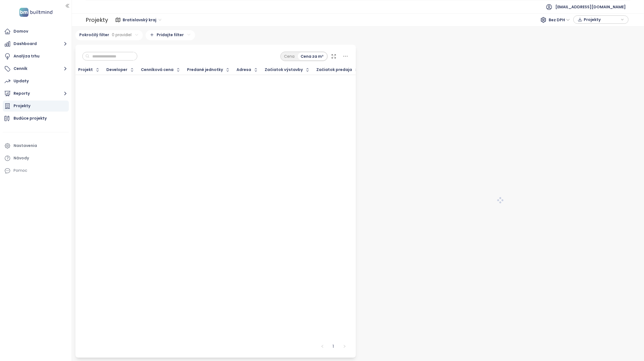 The width and height of the screenshot is (644, 361). What do you see at coordinates (35, 44) in the screenshot?
I see `button: Dashboard` at bounding box center [35, 44].